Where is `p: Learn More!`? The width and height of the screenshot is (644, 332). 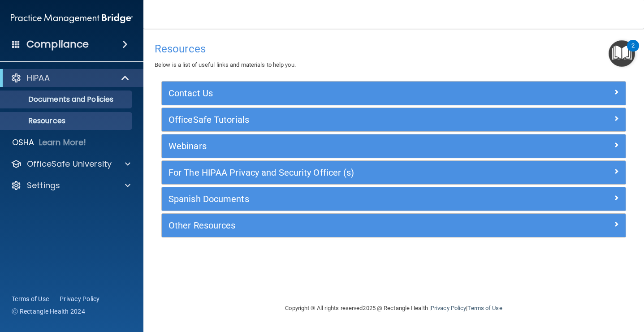 p: Learn More! is located at coordinates (63, 143).